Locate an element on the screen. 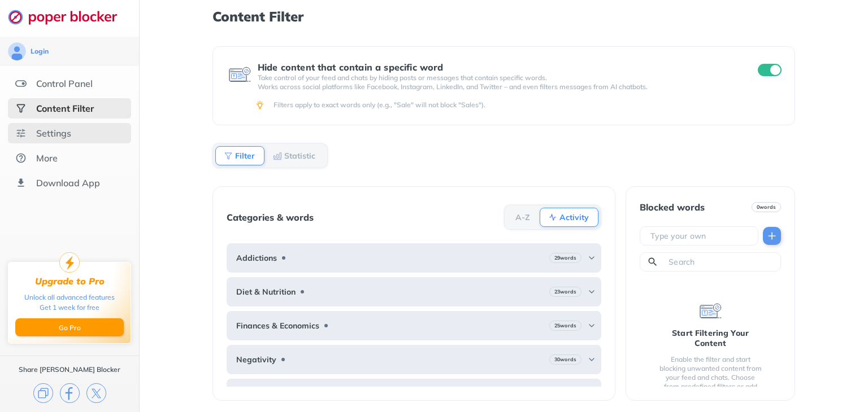 The image size is (868, 412). div: Control Panel is located at coordinates (65, 83).